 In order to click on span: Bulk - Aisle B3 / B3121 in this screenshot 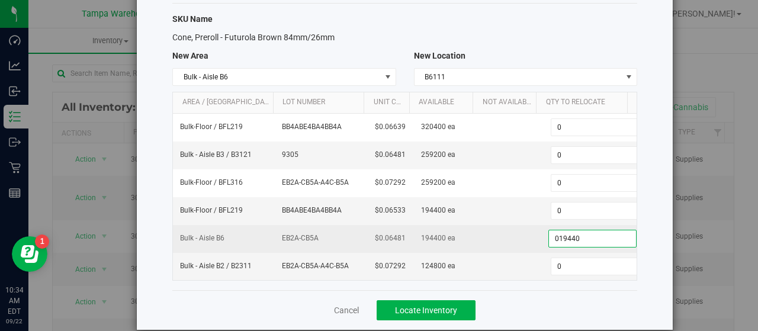, I will do `click(216, 155)`.